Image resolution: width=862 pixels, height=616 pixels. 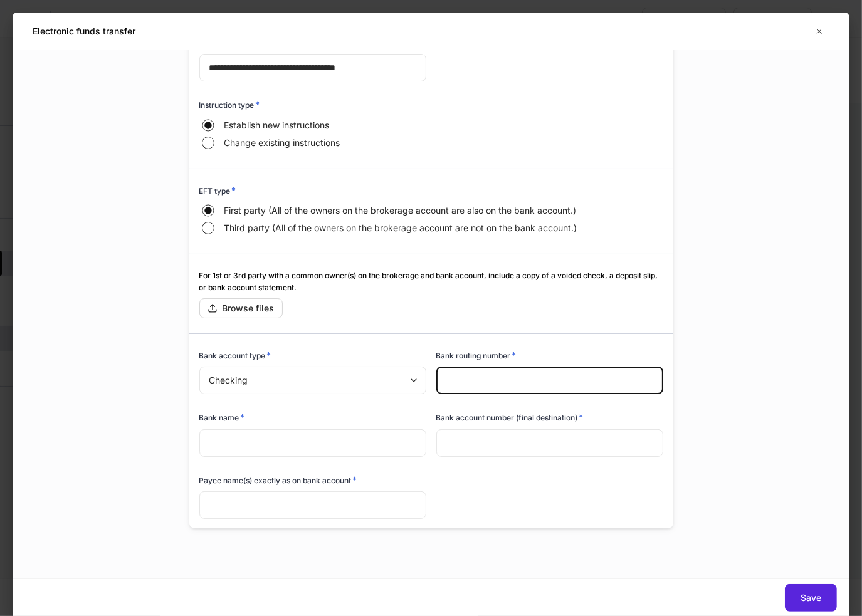 I want to click on h6: Bank account type, so click(x=235, y=355).